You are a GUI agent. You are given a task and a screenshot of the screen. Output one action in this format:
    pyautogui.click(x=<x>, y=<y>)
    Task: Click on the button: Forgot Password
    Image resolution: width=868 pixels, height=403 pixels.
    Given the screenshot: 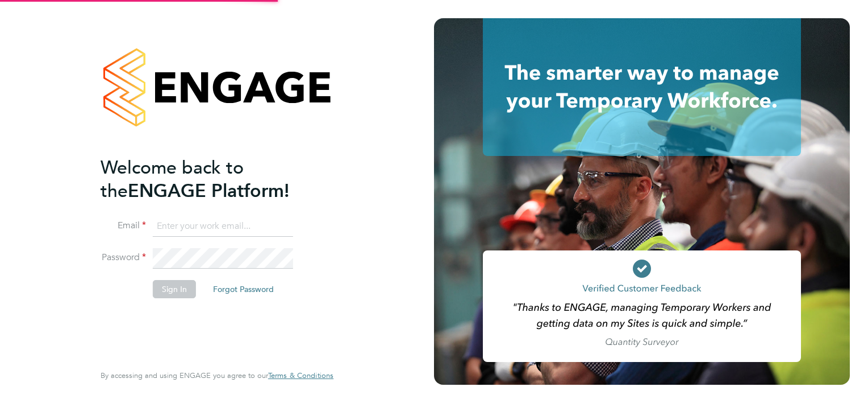 What is the action you would take?
    pyautogui.click(x=244, y=289)
    